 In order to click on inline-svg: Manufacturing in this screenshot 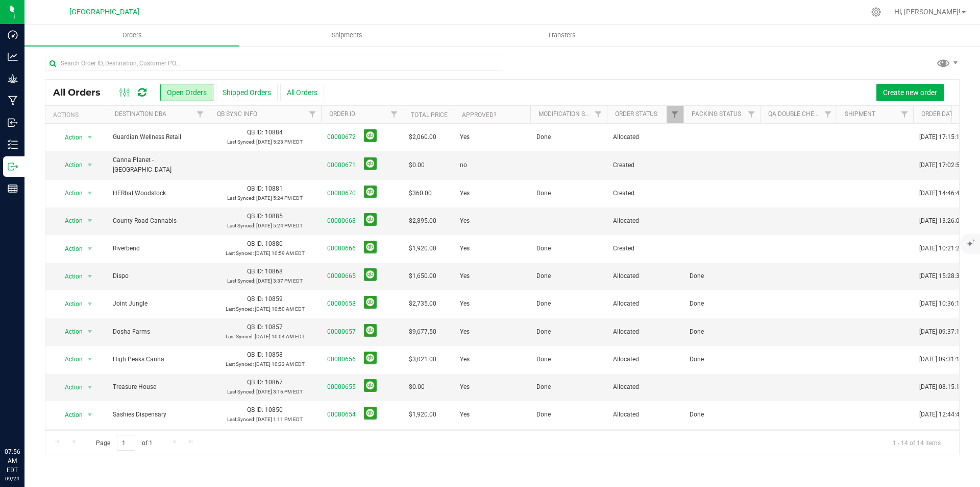, I will do `click(13, 101)`.